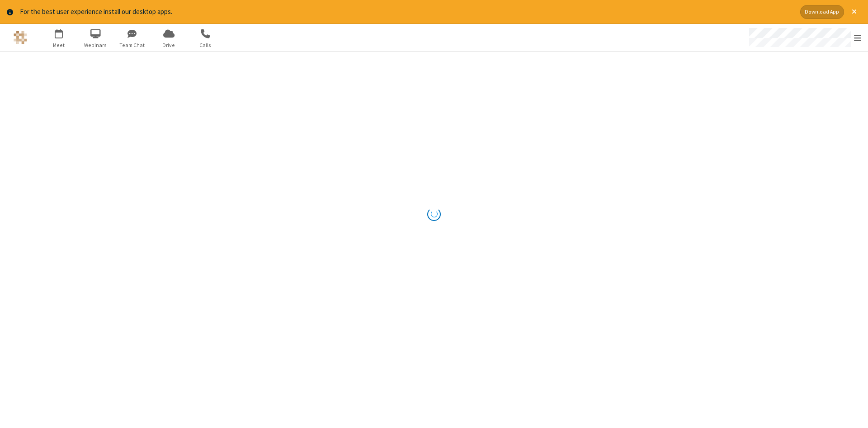  Describe the element at coordinates (822, 12) in the screenshot. I see `button: Download App` at that location.